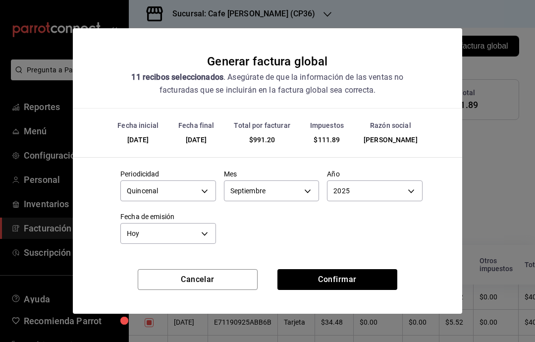 Image resolution: width=535 pixels, height=342 pixels. Describe the element at coordinates (267, 83) in the screenshot. I see `div: . Asegúrate de que la información de las ventas no facturadas que se incluirán en la factura glob...` at that location.